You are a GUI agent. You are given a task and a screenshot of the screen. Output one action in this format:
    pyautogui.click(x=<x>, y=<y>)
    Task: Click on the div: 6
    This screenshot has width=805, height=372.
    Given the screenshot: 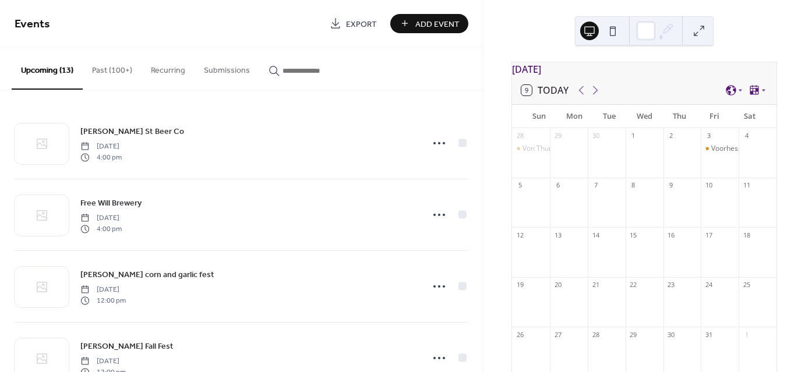 What is the action you would take?
    pyautogui.click(x=557, y=185)
    